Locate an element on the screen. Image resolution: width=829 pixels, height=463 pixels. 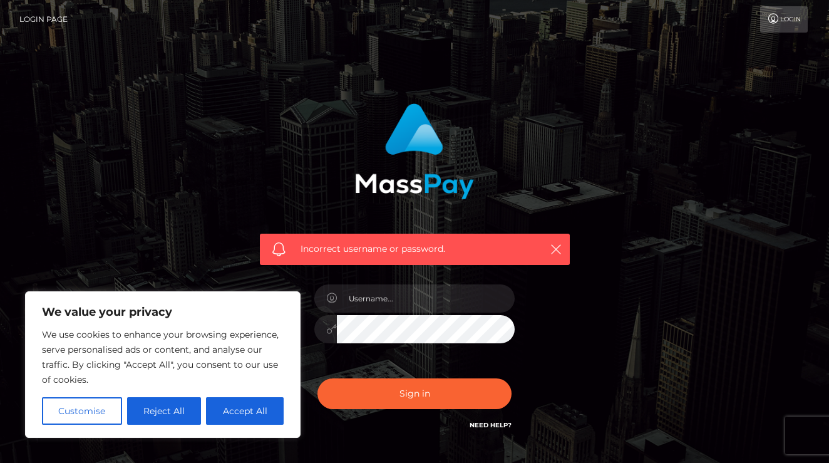
button: Reject All is located at coordinates (164, 411).